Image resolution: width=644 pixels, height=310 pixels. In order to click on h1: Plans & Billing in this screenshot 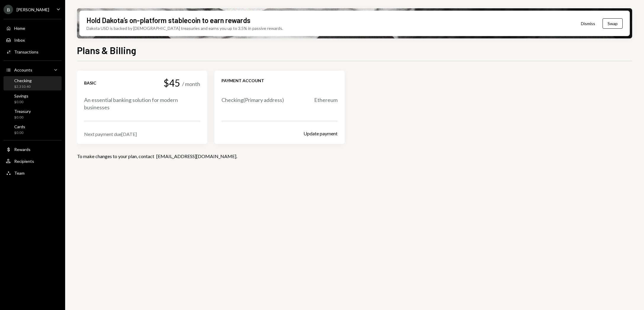, I will do `click(107, 50)`.